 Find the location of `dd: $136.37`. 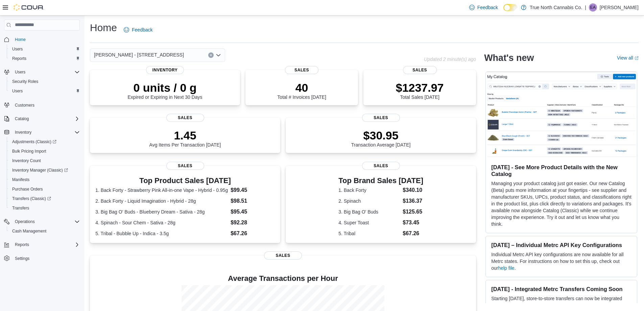

dd: $136.37 is located at coordinates (413, 201).